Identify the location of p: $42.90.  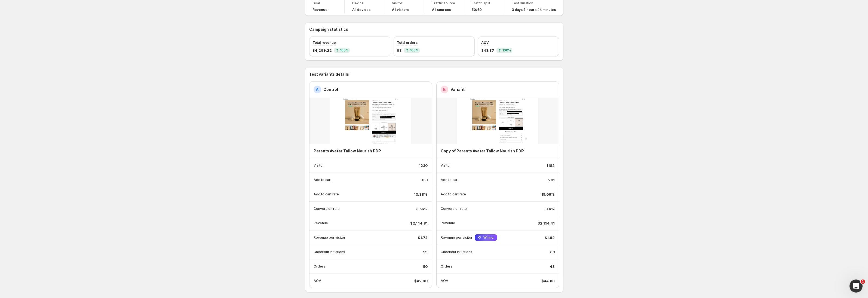
(421, 281).